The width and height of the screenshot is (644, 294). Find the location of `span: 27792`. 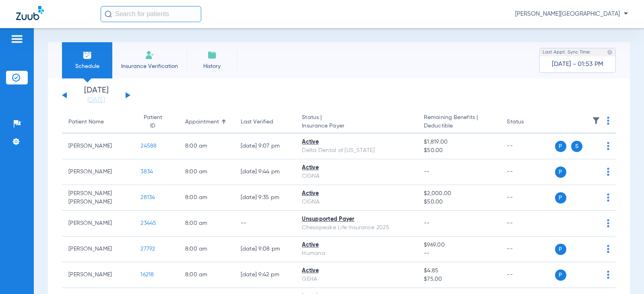

span: 27792 is located at coordinates (148, 249).